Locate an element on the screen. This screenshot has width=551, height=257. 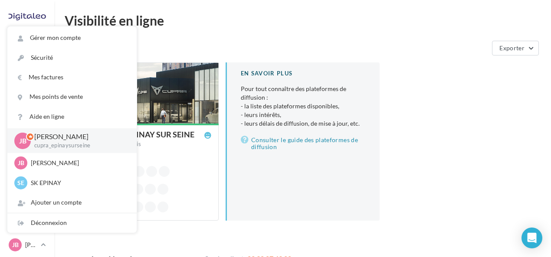
a: Sécurité is located at coordinates (72, 58).